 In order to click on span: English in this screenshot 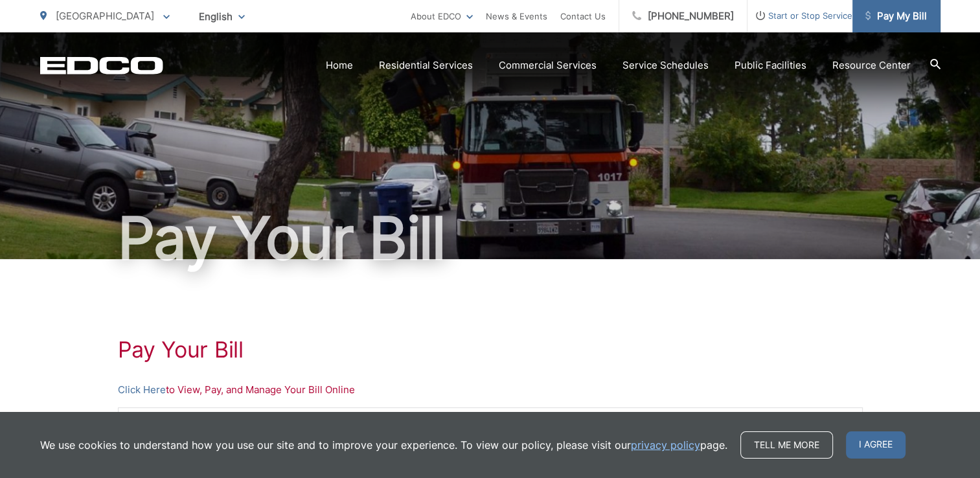, I will do `click(221, 17)`.